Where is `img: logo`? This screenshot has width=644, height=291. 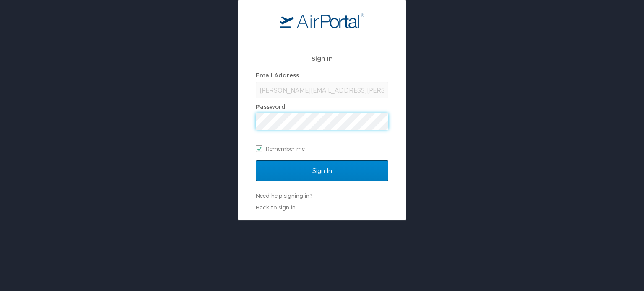
img: logo is located at coordinates (322, 20).